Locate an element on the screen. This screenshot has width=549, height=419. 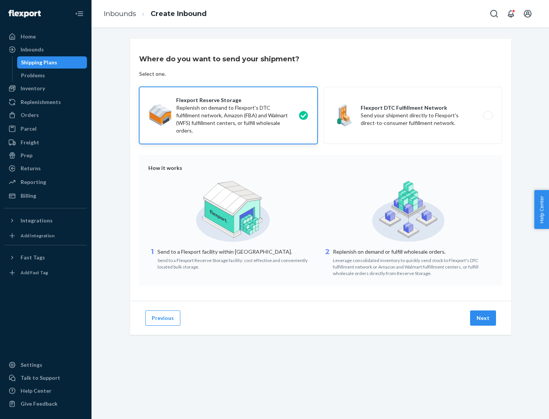
p: Replenish on demand or fulfill wholesale orders. is located at coordinates (413, 252).